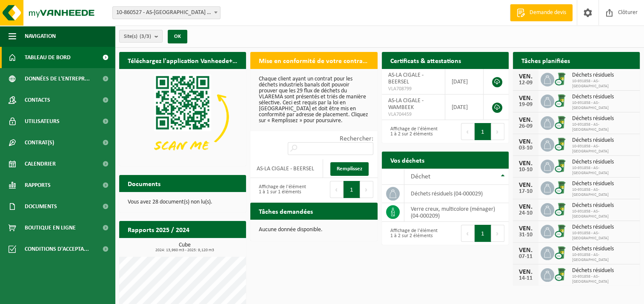  Describe the element at coordinates (314, 100) in the screenshot. I see `p: Chaque client ayant un contrat pour les déchets industriels banals doit pouvoir prouver que les 2...` at that location.